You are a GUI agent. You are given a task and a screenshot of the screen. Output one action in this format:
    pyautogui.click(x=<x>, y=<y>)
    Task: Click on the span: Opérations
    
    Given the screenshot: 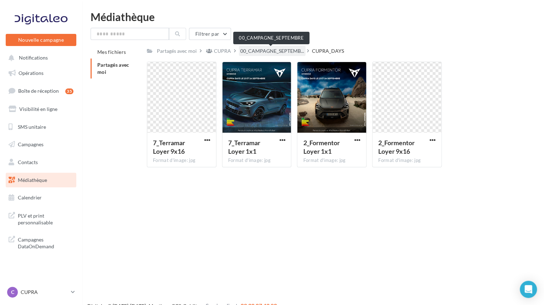 What is the action you would take?
    pyautogui.click(x=31, y=73)
    